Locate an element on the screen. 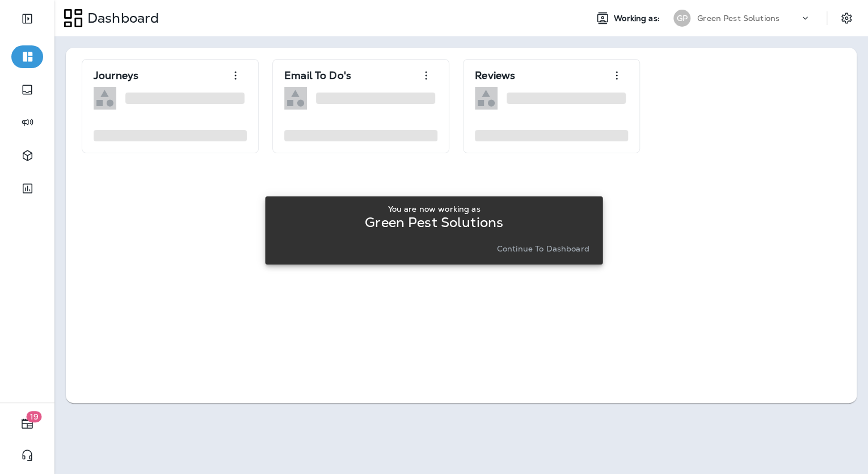  span: 19 is located at coordinates (34, 417).